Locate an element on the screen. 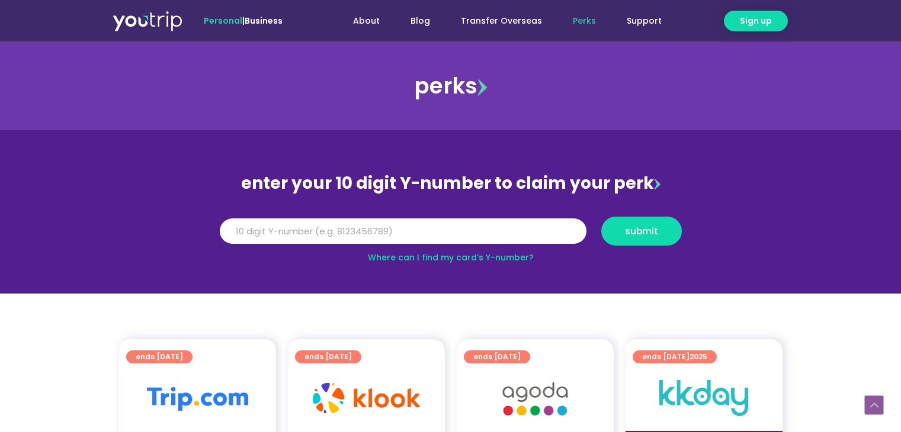 This screenshot has width=901, height=432. a: Support is located at coordinates (644, 21).